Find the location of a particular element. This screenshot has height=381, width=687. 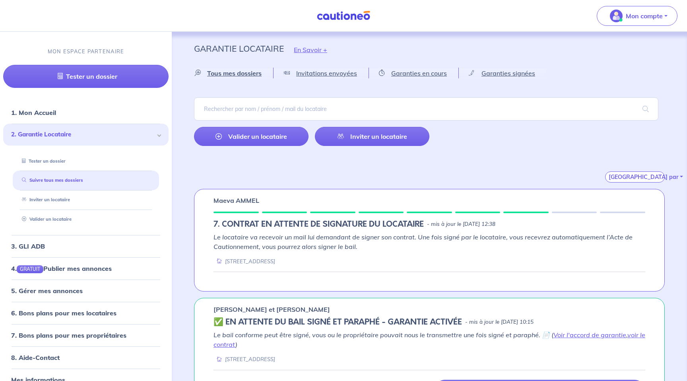

em: Le bail conforme peut être signé, vous ou le propriétaire pouvait nous le transmettre une fois si... is located at coordinates (429, 339).